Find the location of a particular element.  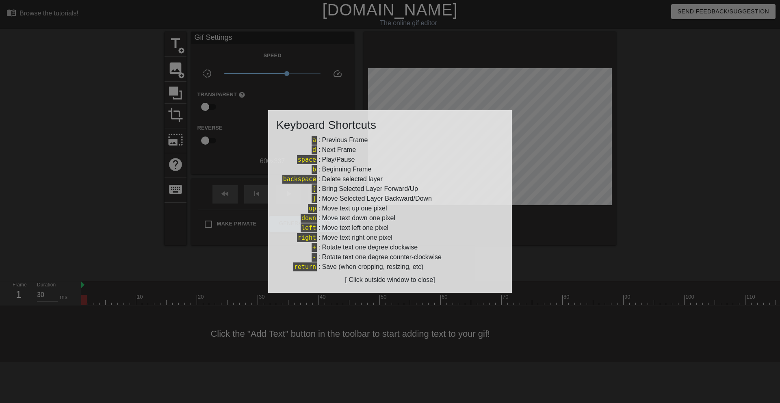

div: Rotate text one degree clockwise is located at coordinates (370, 247).